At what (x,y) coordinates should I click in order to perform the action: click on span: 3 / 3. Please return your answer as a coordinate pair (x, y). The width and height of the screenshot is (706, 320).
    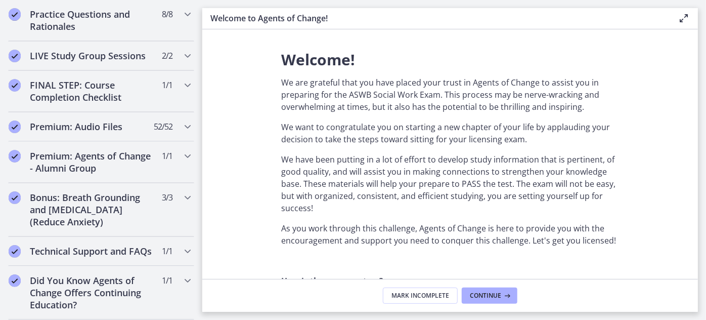
    Looking at the image, I should click on (167, 198).